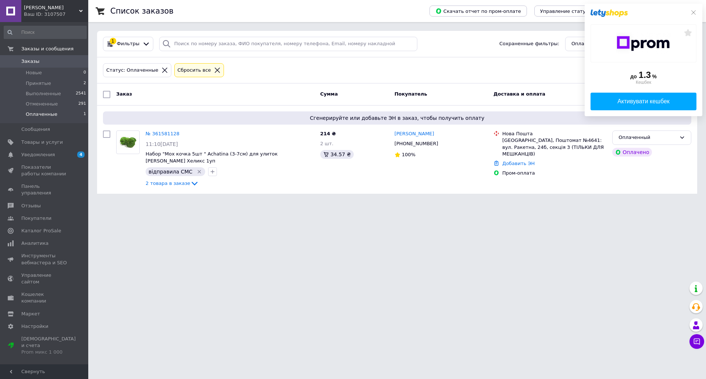 The height and width of the screenshot is (379, 706). I want to click on a: Фото товару, so click(128, 142).